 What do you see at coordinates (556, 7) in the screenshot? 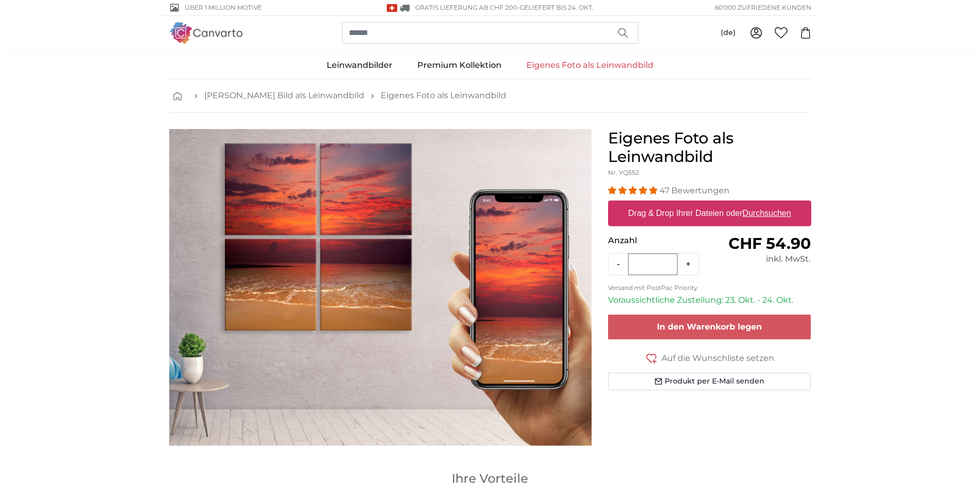
I see `span: Geliefert bis 24. Okt.` at bounding box center [556, 7].